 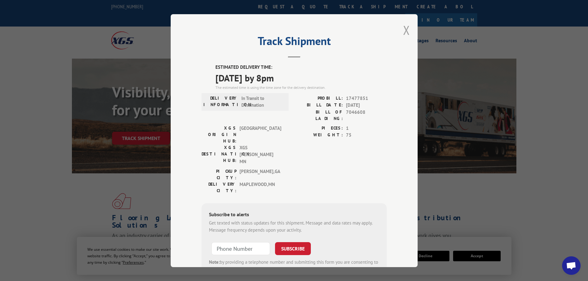 I want to click on span: 75, so click(x=367, y=135).